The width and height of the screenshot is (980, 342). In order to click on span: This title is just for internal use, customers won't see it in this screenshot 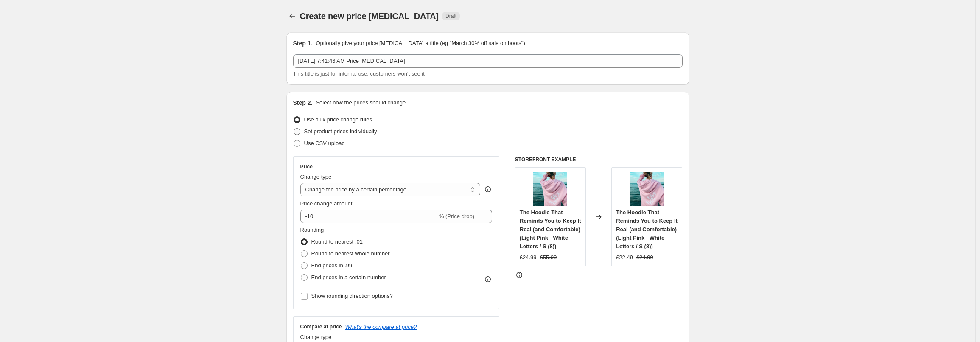, I will do `click(359, 73)`.